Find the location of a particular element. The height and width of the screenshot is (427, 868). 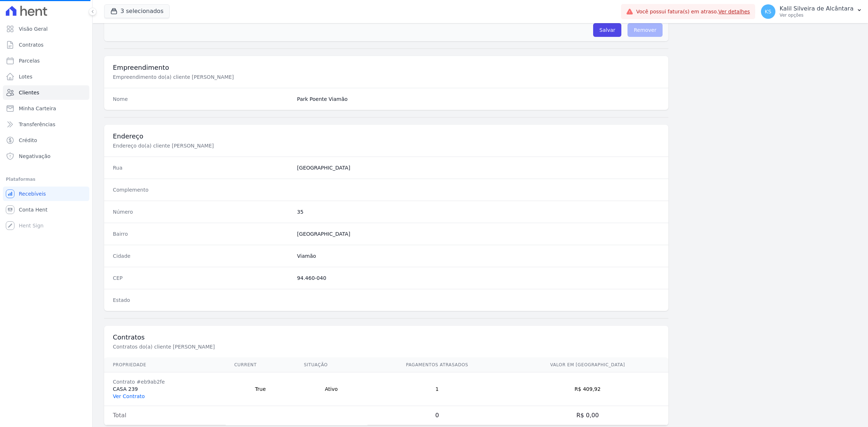

span: Clientes is located at coordinates (29, 92).